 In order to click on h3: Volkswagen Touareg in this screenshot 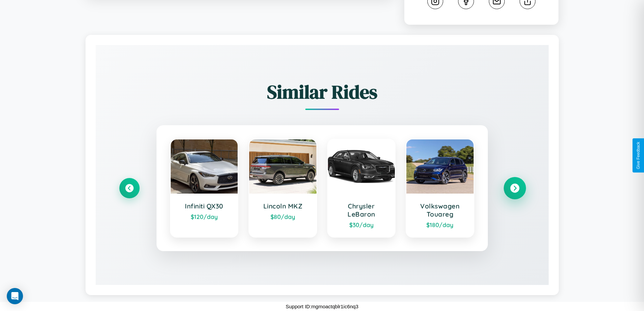, I will do `click(440, 210)`.